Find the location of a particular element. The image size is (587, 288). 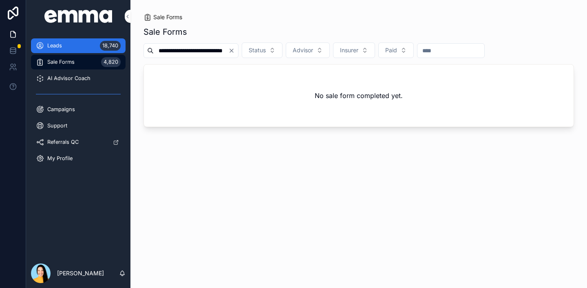

a: Support is located at coordinates (78, 126).